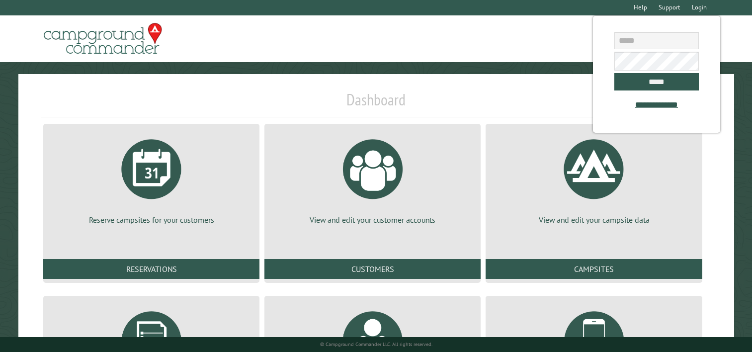 The width and height of the screenshot is (752, 352). What do you see at coordinates (151, 179) in the screenshot?
I see `a: Reserve campsites for your customers` at bounding box center [151, 179].